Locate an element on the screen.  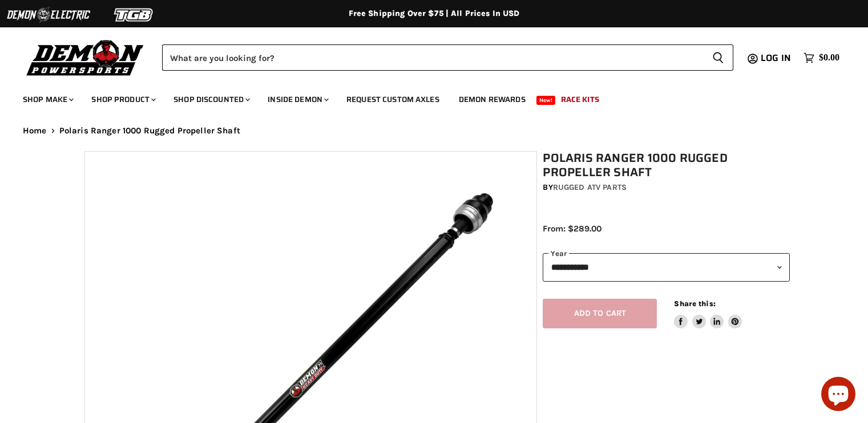
span: Share this: is located at coordinates (695, 303).